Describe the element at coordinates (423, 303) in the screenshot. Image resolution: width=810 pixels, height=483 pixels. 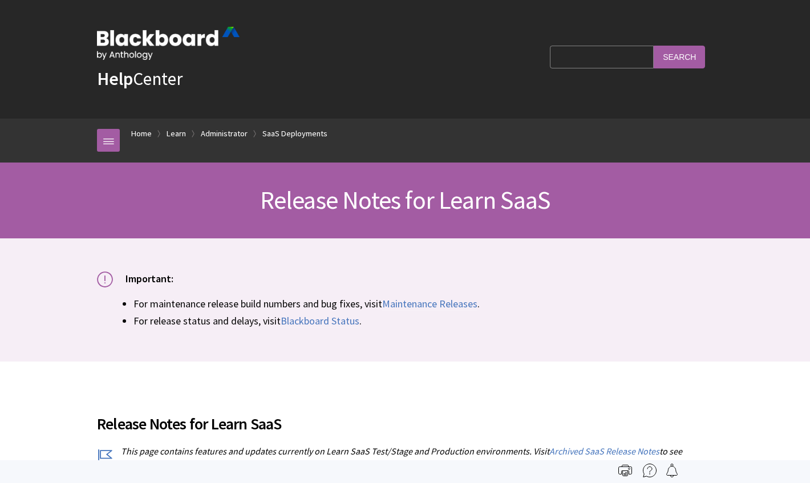
I see `li: For maintenance release build numbers and bug fixes, visit .` at that location.